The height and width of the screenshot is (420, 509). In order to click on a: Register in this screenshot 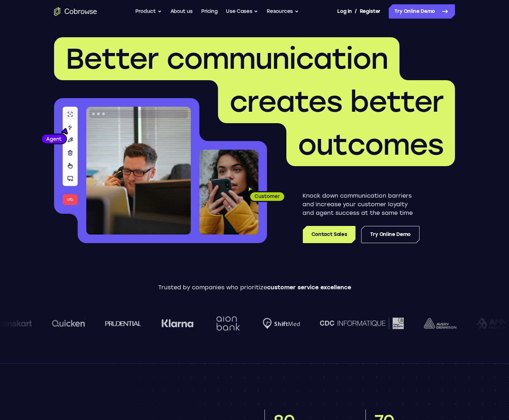, I will do `click(370, 11)`.